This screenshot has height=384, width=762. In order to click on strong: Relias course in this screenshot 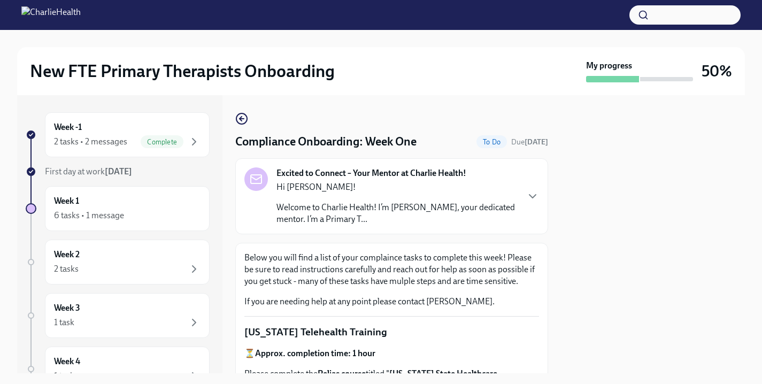, I will do `click(342, 373)`.